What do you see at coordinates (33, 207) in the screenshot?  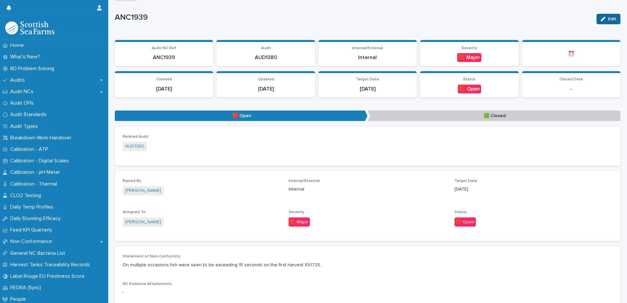 I see `p: Daily Temp Profiles` at bounding box center [33, 207].